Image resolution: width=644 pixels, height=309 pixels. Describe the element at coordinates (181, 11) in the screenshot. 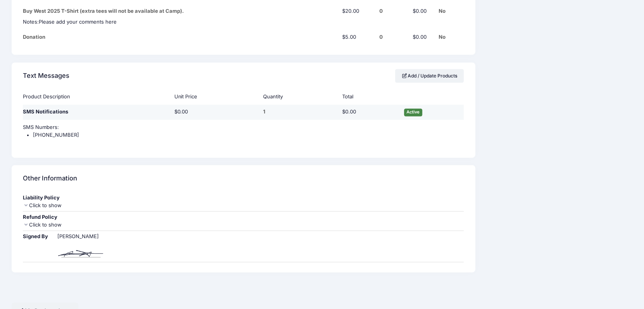

I see `td: Buy West 2025 T-Shirt (extra tees will not be available at Camp).` at that location.